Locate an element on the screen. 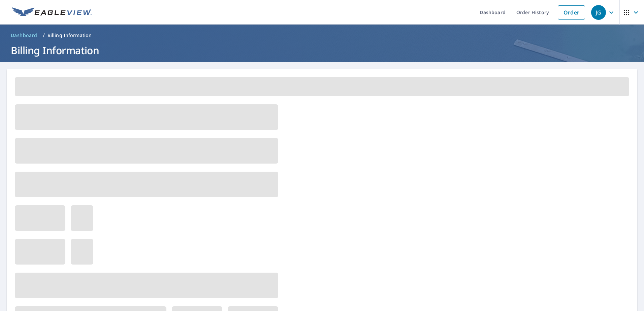 The image size is (644, 311). h1: Billing Information is located at coordinates (322, 50).